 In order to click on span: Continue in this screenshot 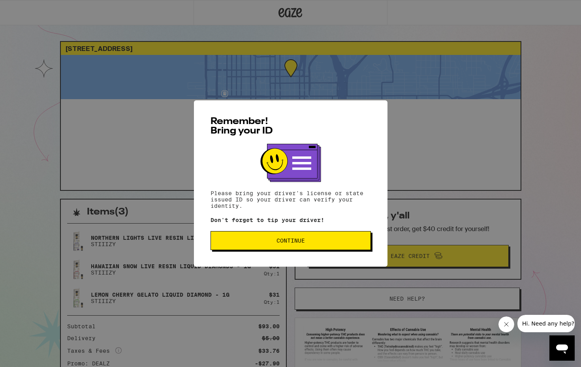, I will do `click(290, 240)`.